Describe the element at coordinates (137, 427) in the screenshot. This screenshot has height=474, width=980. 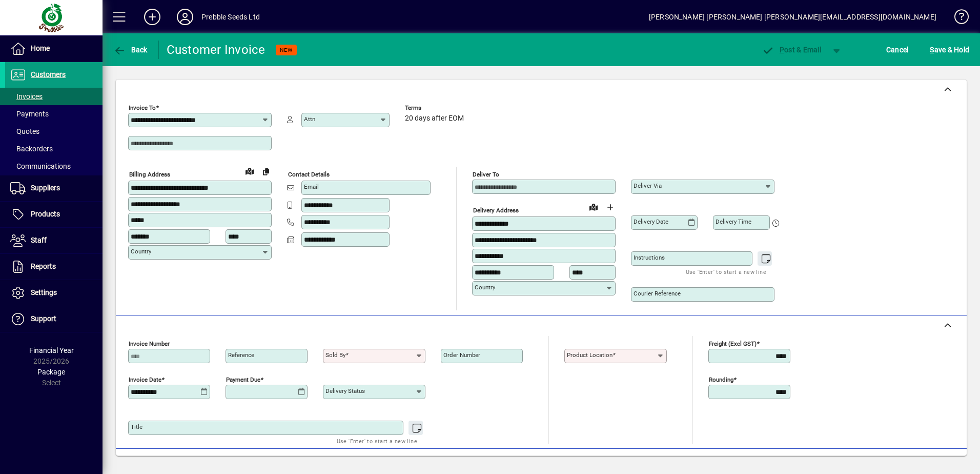
I see `mat-label: Title` at that location.